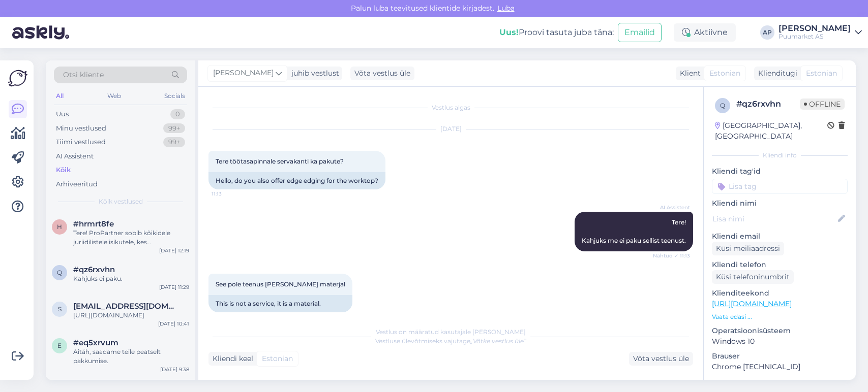  I want to click on span: Vestluse ülevõtmiseks vajutage, so click(451, 341).